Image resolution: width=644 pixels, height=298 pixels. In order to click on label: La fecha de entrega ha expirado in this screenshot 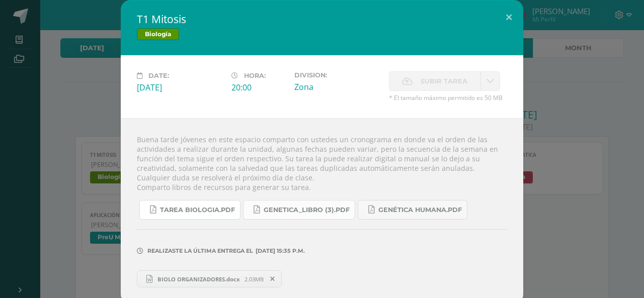, I will do `click(434, 81)`.